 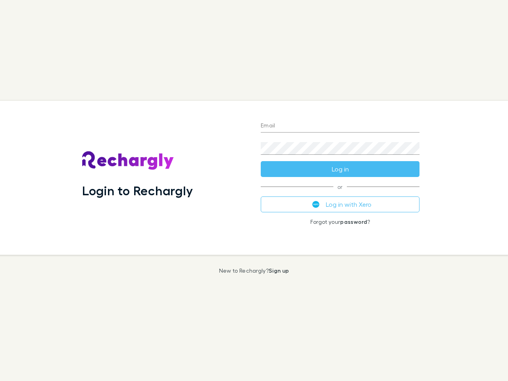 I want to click on img: Rechargly's Logo, so click(x=128, y=161).